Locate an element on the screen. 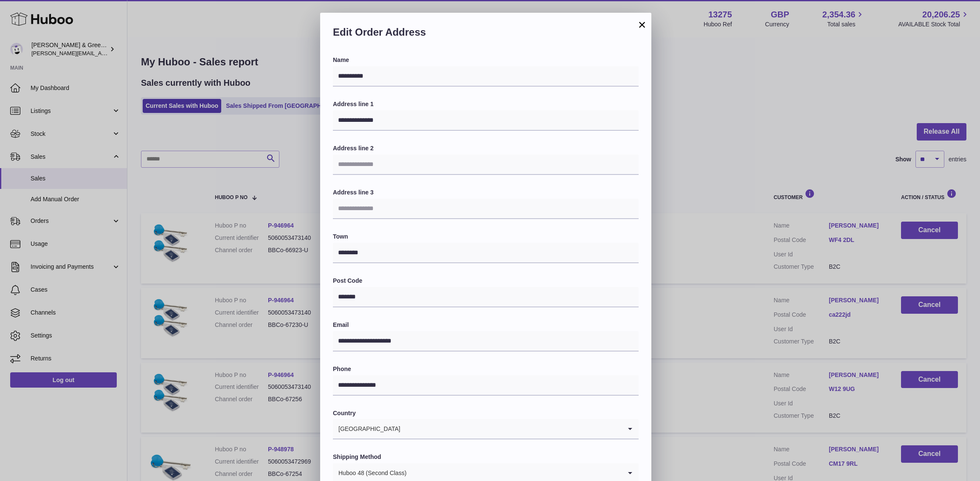 This screenshot has height=481, width=980. label: Phone is located at coordinates (486, 369).